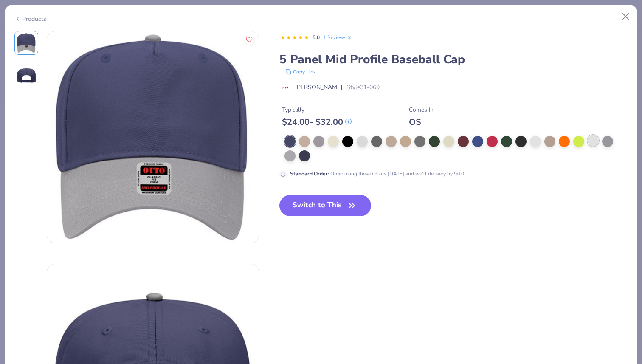  I want to click on div: Products, so click(30, 19).